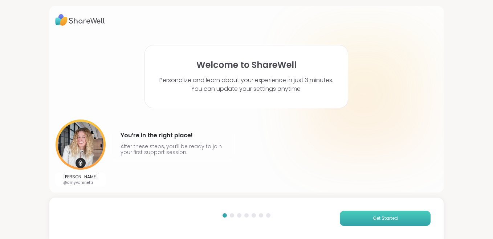 This screenshot has width=493, height=239. I want to click on p: @amyvaninetti, so click(81, 182).